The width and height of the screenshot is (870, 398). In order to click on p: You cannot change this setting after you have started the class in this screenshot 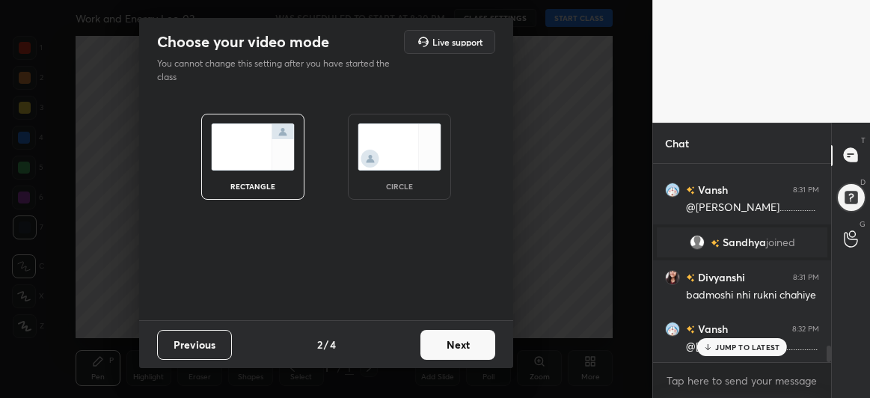, I will do `click(278, 70)`.